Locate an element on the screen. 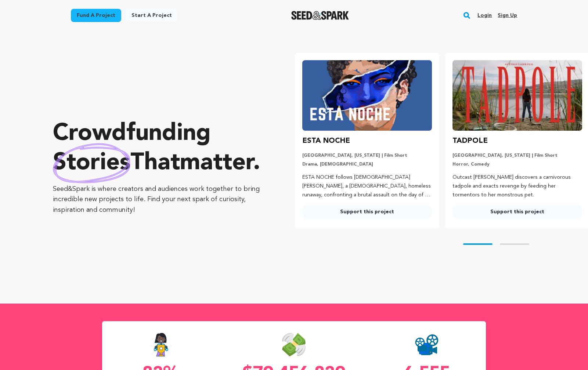  p: Crowdfunding that . is located at coordinates (159, 149).